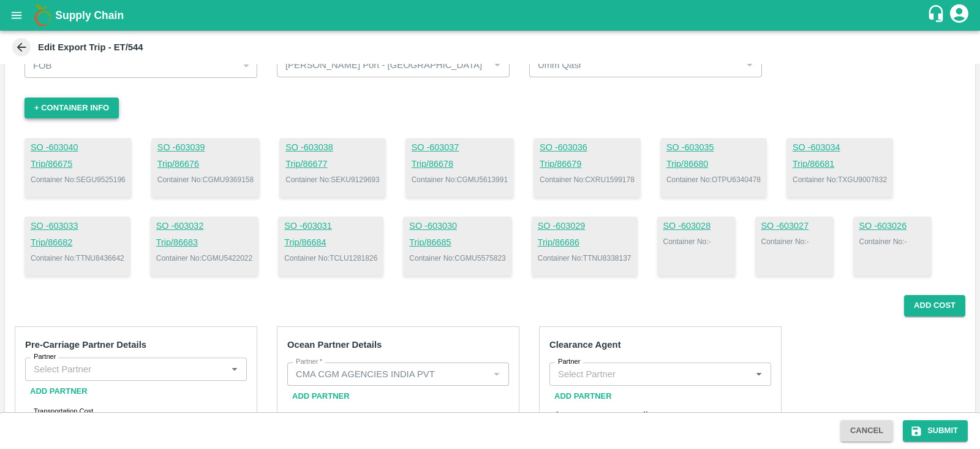 The image size is (980, 449). Describe the element at coordinates (326, 416) in the screenshot. I see `label: Transportation cost` at that location.